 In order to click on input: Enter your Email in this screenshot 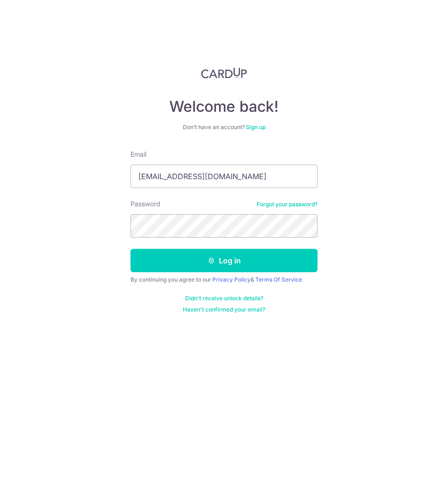, I will do `click(224, 177)`.